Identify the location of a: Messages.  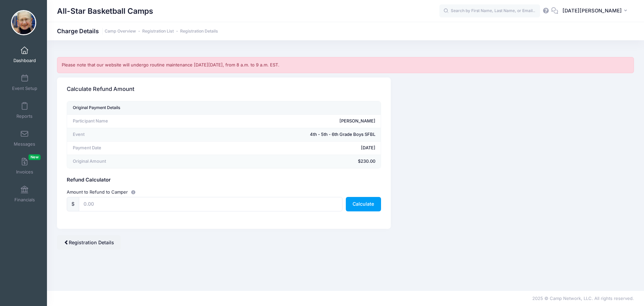
(25, 138).